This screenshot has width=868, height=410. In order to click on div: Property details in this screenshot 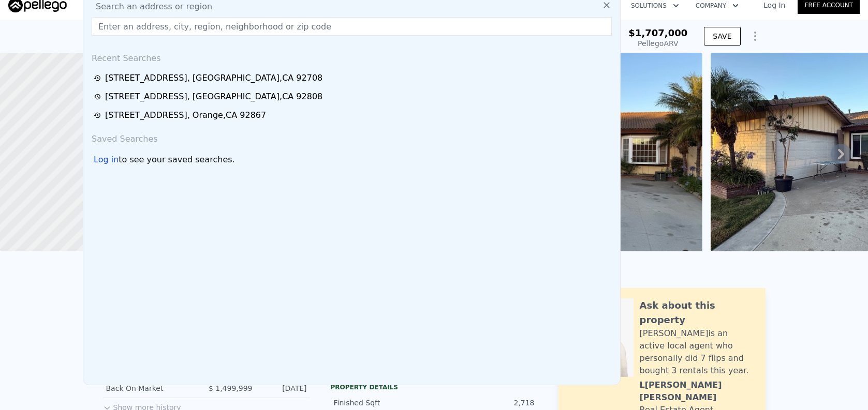, I will do `click(434, 387)`.